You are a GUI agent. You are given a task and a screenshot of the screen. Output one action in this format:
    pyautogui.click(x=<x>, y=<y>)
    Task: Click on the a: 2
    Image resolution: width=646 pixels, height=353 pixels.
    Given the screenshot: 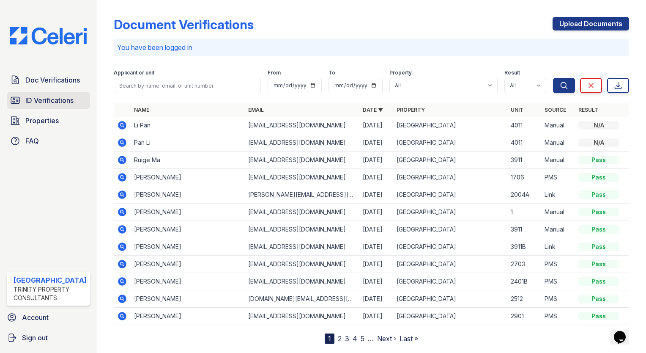 What is the action you would take?
    pyautogui.click(x=340, y=338)
    